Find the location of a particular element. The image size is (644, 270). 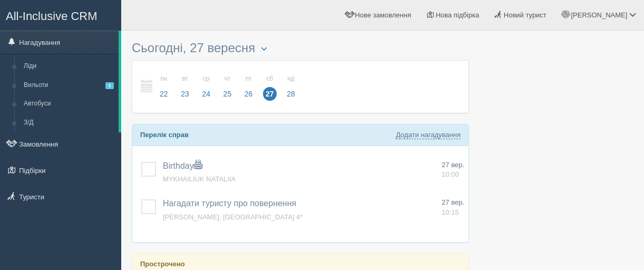

span: 22 is located at coordinates (164, 94).